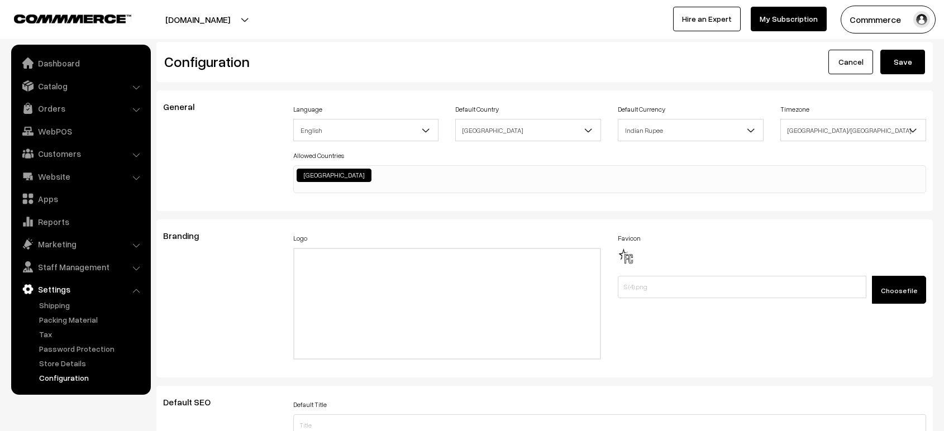 Image resolution: width=944 pixels, height=431 pixels. I want to click on a: Orders, so click(80, 108).